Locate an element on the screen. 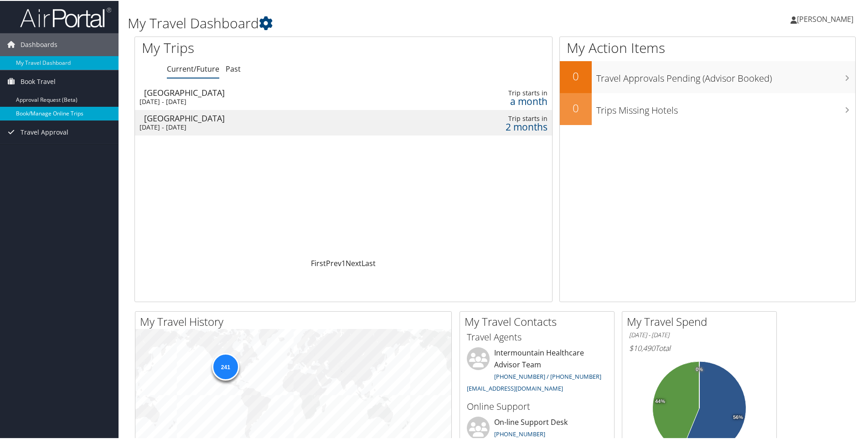 Image resolution: width=868 pixels, height=439 pixels. div: 241 is located at coordinates (225, 365).